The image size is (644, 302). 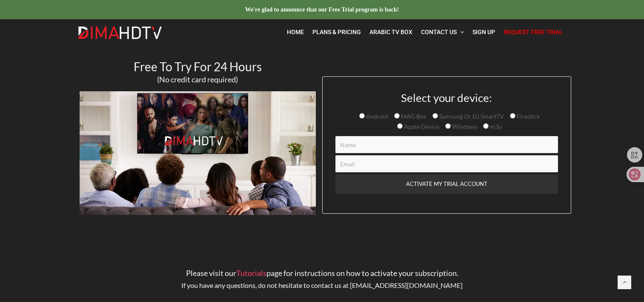 I want to click on span: Request Free Trial, so click(x=533, y=32).